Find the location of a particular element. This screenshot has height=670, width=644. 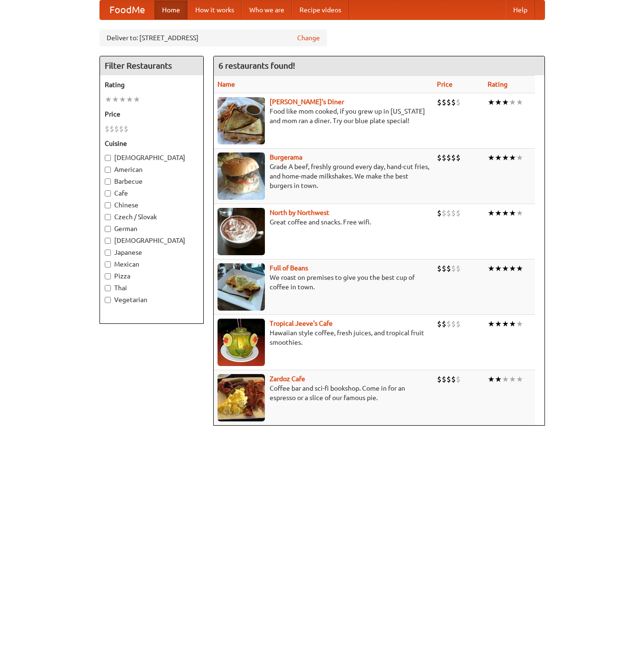

input: Japanese is located at coordinates (108, 252).